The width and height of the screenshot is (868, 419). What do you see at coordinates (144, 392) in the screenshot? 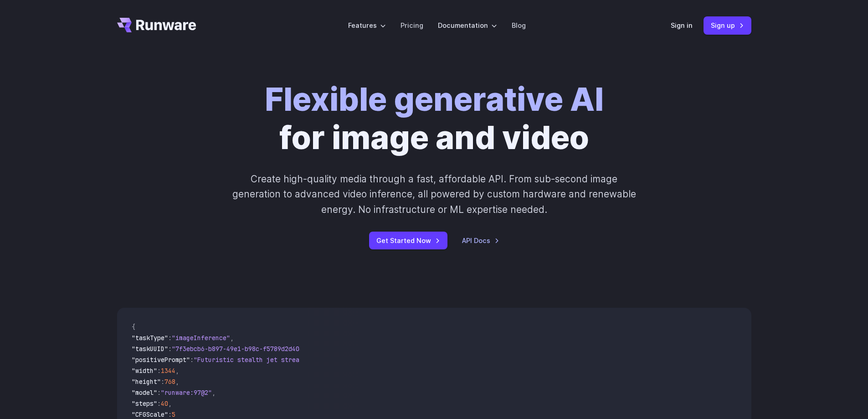
I see `span: "model"` at bounding box center [144, 392].